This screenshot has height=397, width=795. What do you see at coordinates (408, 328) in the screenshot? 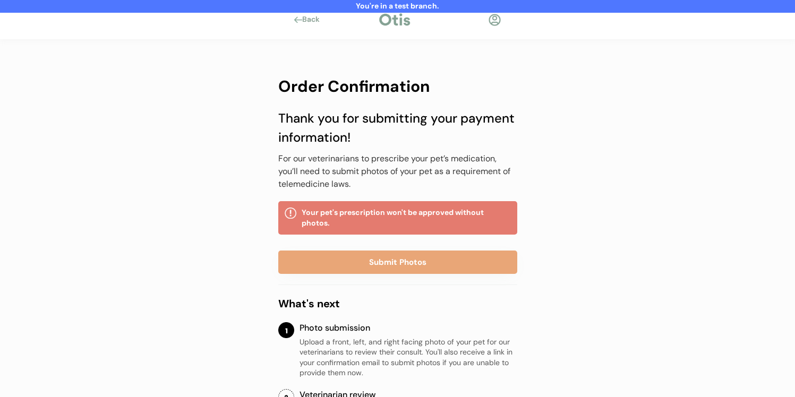
I see `div: Photo submission` at bounding box center [408, 328].